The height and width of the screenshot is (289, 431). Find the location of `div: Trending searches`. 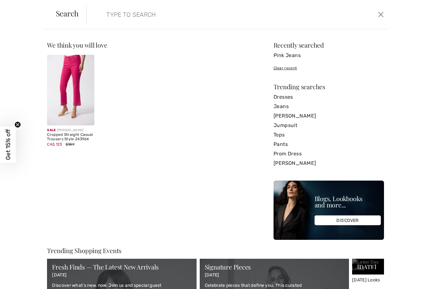

div: Trending searches is located at coordinates (328, 87).